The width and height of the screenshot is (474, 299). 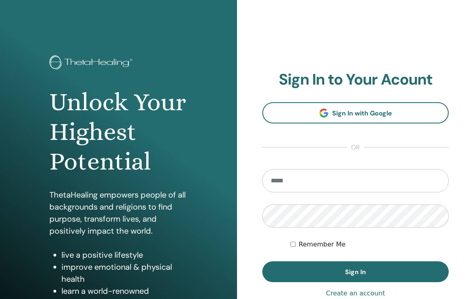 What do you see at coordinates (362, 113) in the screenshot?
I see `span: Sign In with Google` at bounding box center [362, 113].